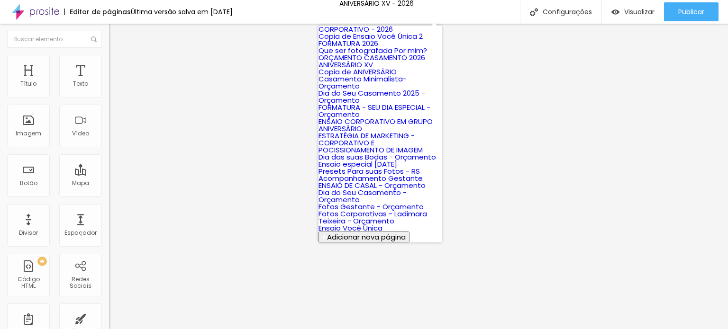  Describe the element at coordinates (356, 29) in the screenshot. I see `a: CORPORATIVO - 2026` at that location.